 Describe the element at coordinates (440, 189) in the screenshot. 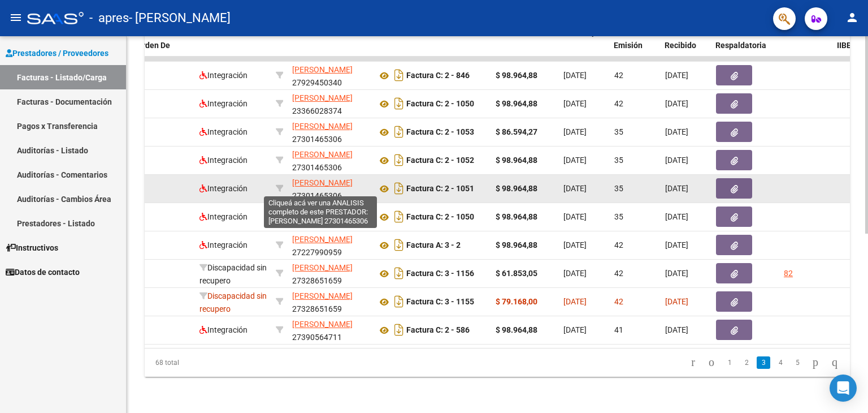

I see `strong: Factura C: 2 - 1051` at that location.